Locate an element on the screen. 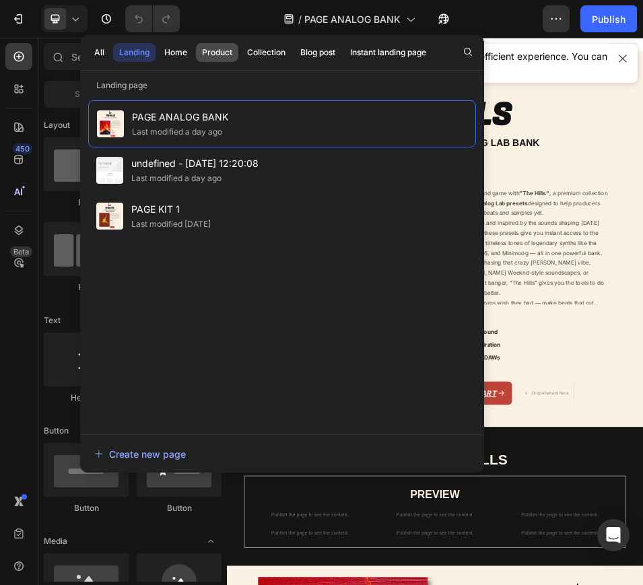  strong: INCLUDES: is located at coordinates (453, 542).